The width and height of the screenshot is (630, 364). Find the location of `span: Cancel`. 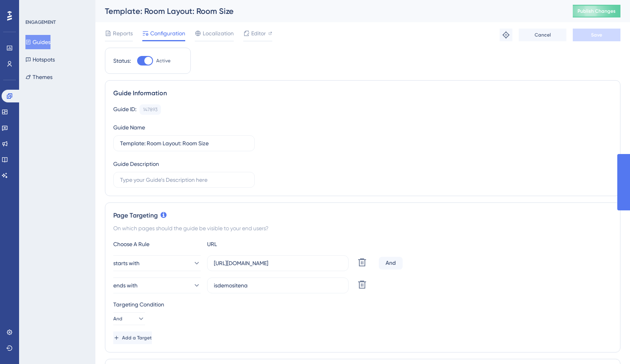

span: Cancel is located at coordinates (542, 35).